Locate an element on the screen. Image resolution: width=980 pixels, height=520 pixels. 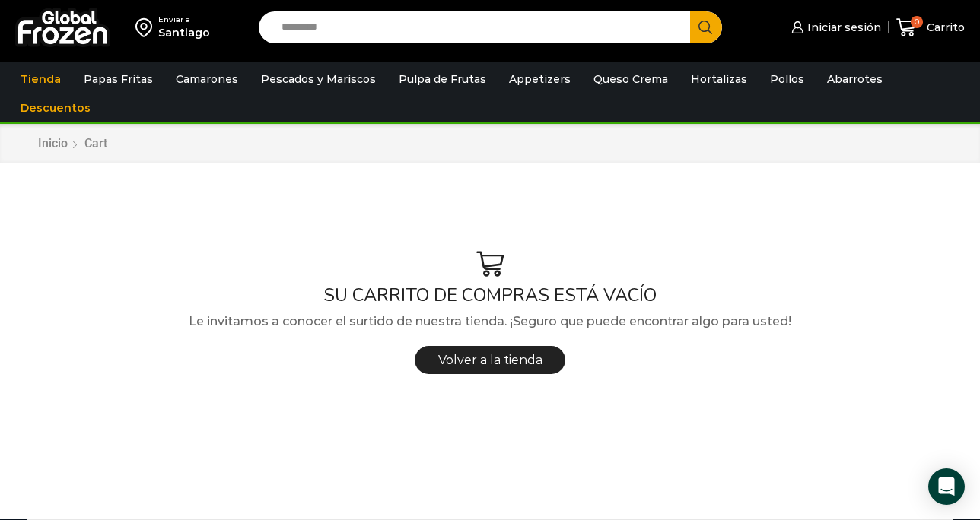
a: Pescados y Mariscos is located at coordinates (318, 79).